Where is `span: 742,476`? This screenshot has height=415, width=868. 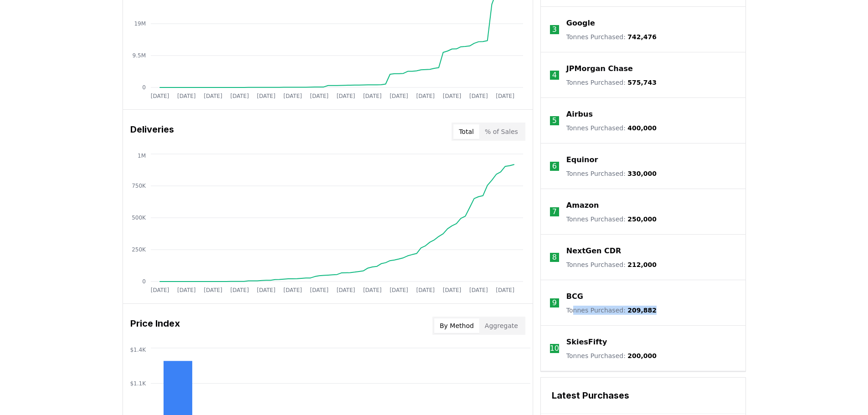 span: 742,476 is located at coordinates (642, 37).